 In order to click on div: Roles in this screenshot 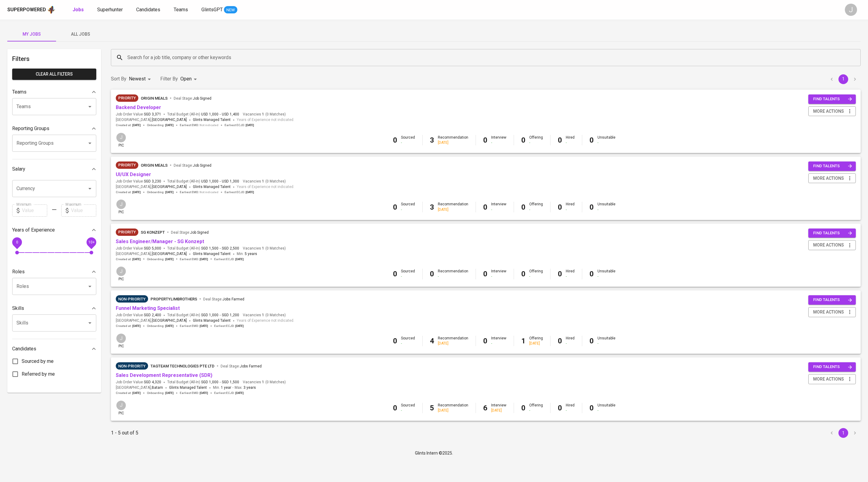, I will do `click(54, 272)`.